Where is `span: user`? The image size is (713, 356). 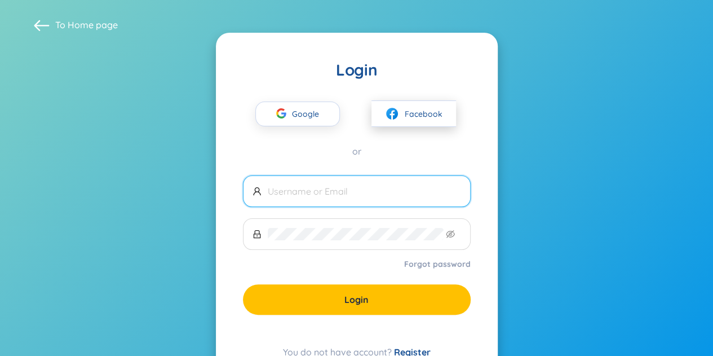 span: user is located at coordinates (257, 191).